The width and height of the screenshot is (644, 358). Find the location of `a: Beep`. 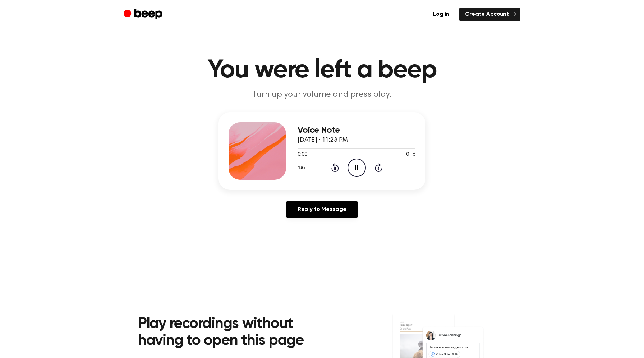

a: Beep is located at coordinates (144, 14).